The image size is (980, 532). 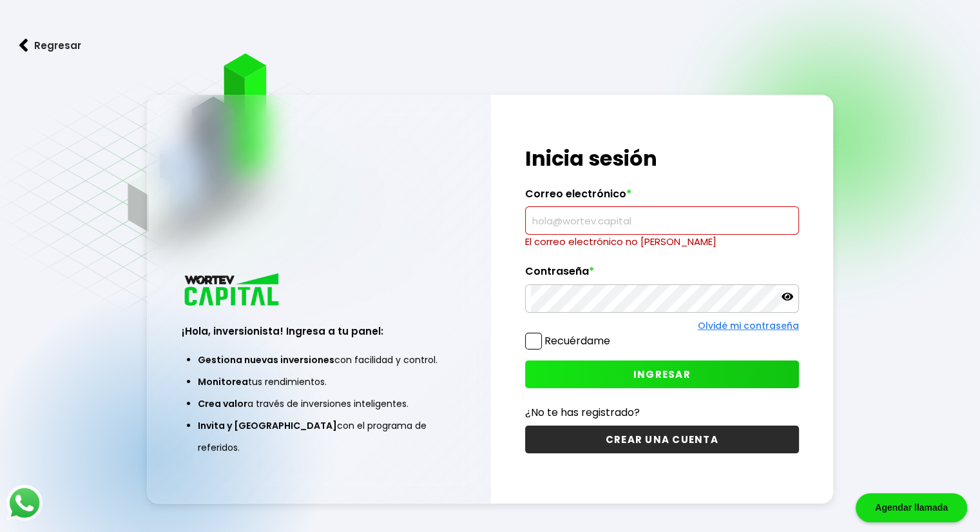 What do you see at coordinates (222, 404) in the screenshot?
I see `span: Crea valor` at bounding box center [222, 404].